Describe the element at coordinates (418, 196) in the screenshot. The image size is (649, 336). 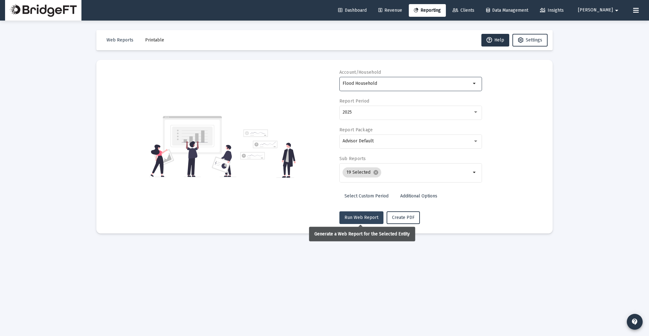
I see `span: Additional Options` at that location.